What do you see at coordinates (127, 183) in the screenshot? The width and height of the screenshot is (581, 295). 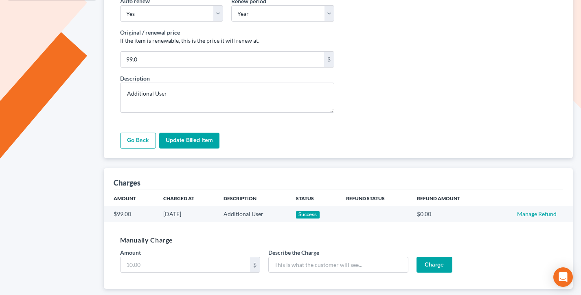 I see `div: Charges` at bounding box center [127, 183].